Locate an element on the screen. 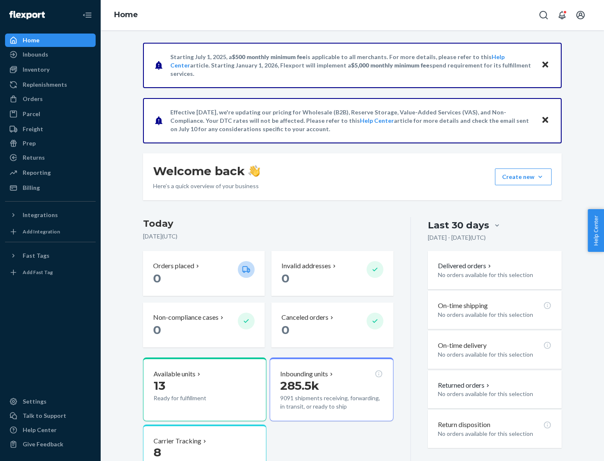  button: Open Search Box is located at coordinates (543, 15).